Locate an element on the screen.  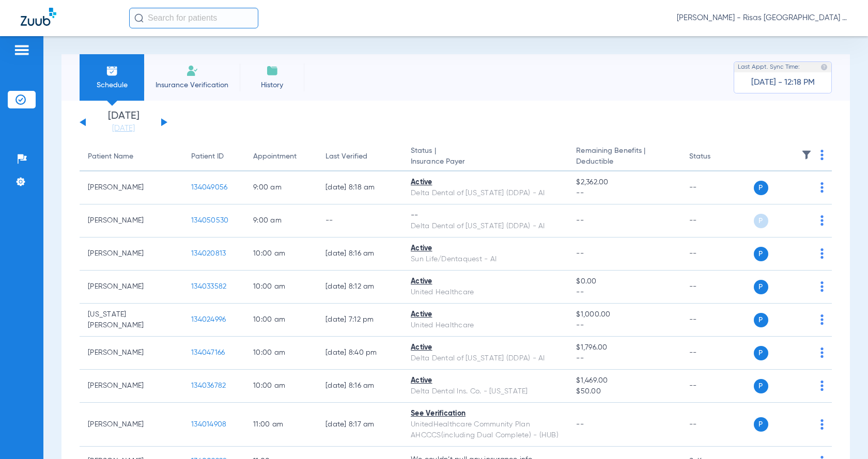
span: $50.00 is located at coordinates (625, 392).